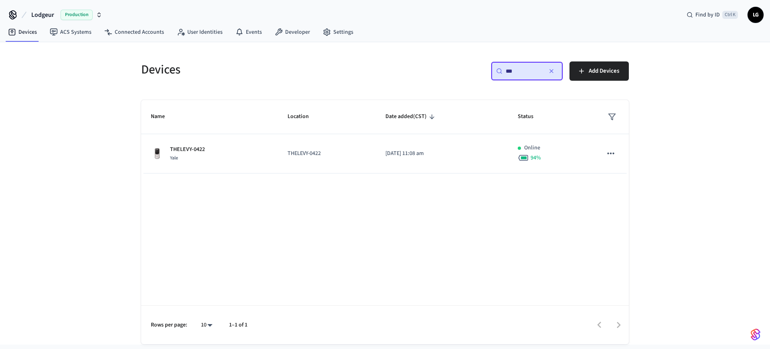 The width and height of the screenshot is (770, 349). I want to click on p: 1–1 of 1, so click(238, 325).